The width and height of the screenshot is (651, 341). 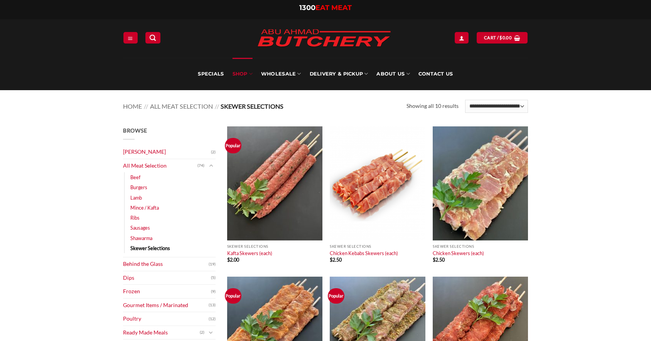 I want to click on a: Contact Us, so click(x=436, y=74).